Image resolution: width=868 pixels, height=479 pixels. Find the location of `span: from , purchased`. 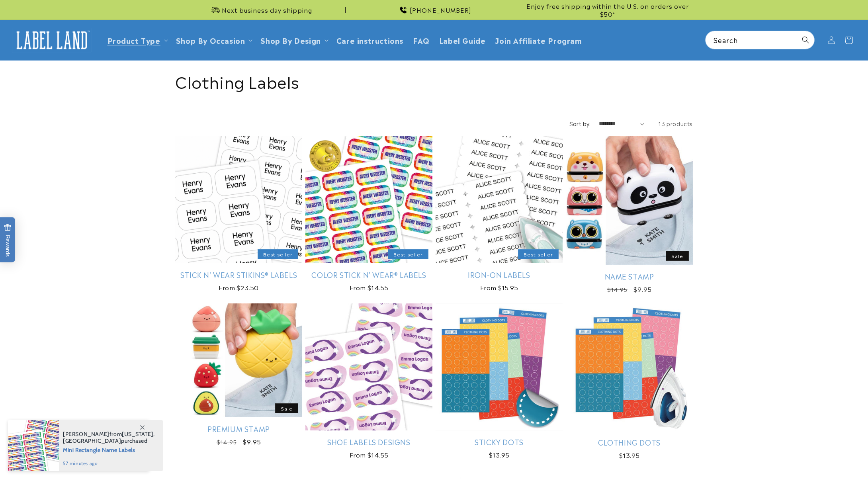

span: from , purchased is located at coordinates (108, 438).